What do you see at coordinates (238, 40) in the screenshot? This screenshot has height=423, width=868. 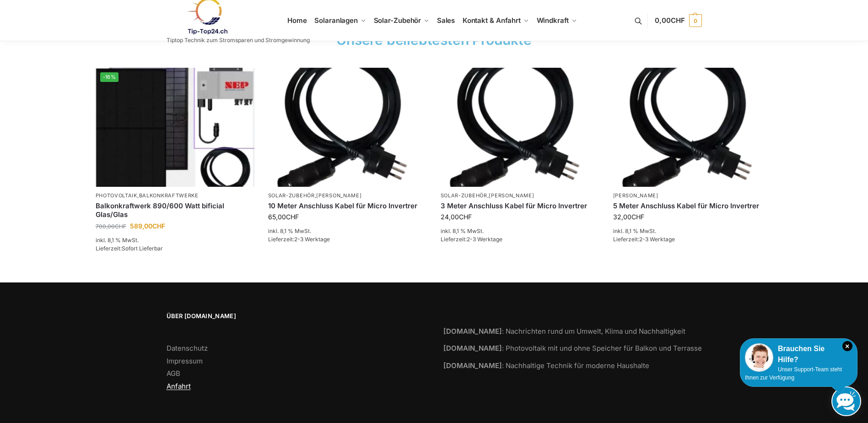 I see `p: Tiptop Technik zum Stromsparen und Stromgewinnung` at bounding box center [238, 40].